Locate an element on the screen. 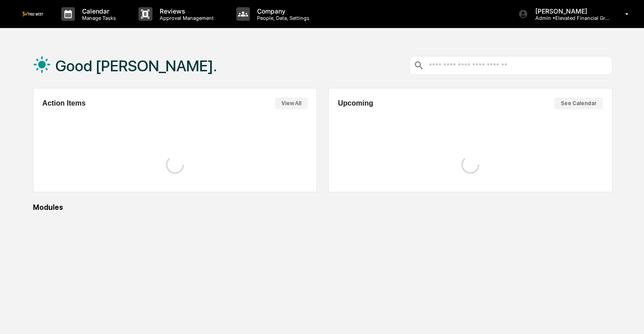 The width and height of the screenshot is (644, 334). p: Manage Tasks is located at coordinates (98, 18).